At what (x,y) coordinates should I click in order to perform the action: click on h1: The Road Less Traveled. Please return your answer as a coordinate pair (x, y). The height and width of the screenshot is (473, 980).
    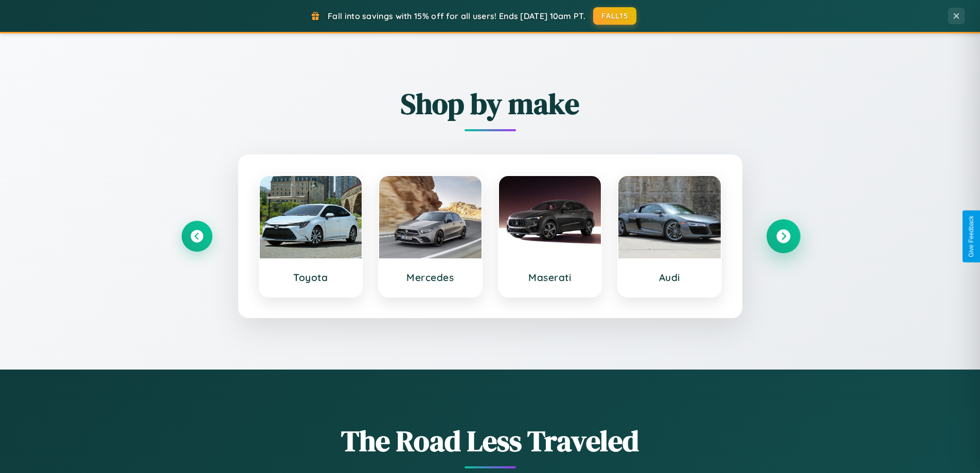
    Looking at the image, I should click on (490, 440).